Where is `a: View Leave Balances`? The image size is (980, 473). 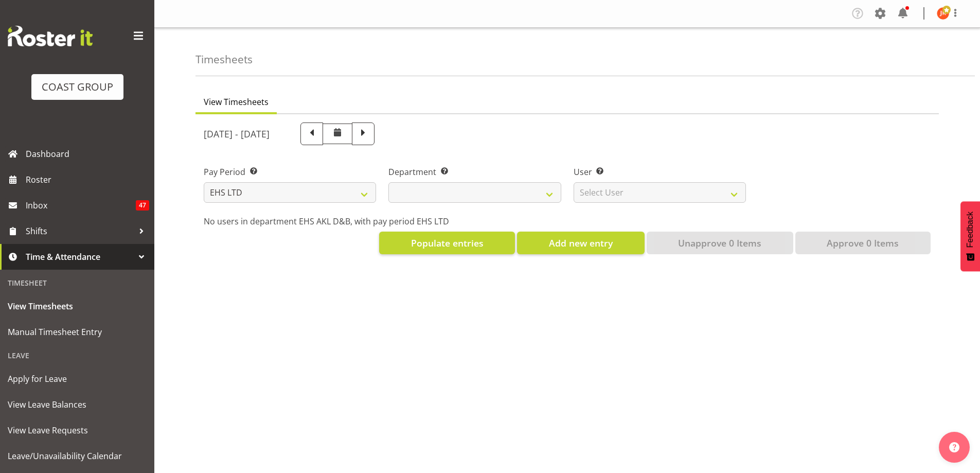
a: View Leave Balances is located at coordinates (77, 404).